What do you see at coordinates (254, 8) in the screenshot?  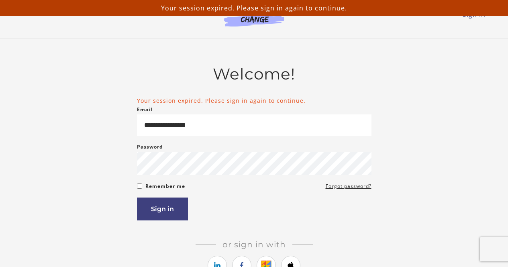 I see `p: Your session expired. Please sign in again to continue.` at bounding box center [254, 8].